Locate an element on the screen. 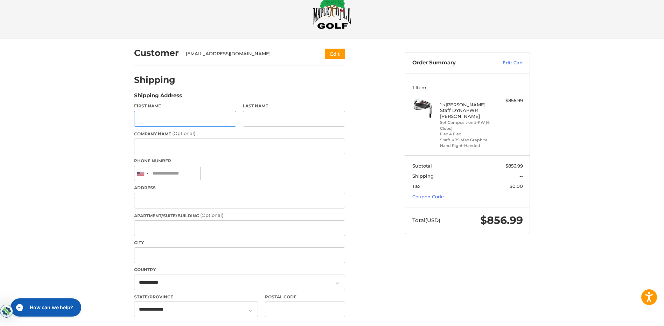  legend: Shipping Address is located at coordinates (158, 97).